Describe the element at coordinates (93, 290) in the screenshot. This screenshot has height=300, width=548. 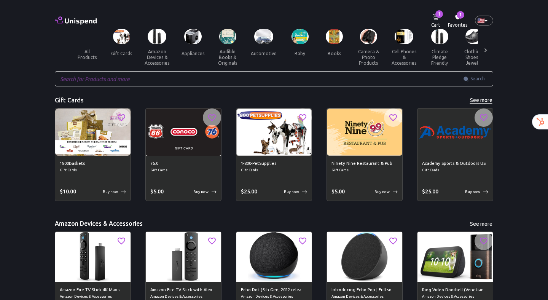
I see `h6: Amazon Fire TV Stick 4K Max streaming device, Wi-Fi 6, Alexa Voice Remote (includes TV controls)` at that location.